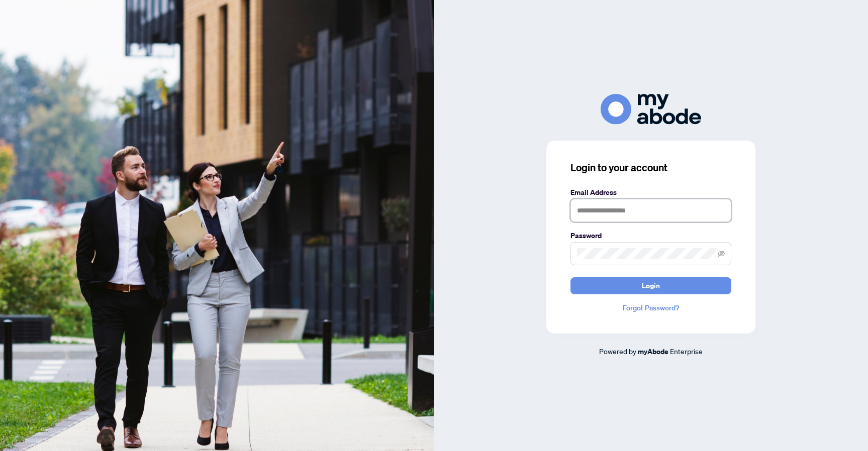 The height and width of the screenshot is (451, 868). Describe the element at coordinates (651, 286) in the screenshot. I see `span: Login` at that location.